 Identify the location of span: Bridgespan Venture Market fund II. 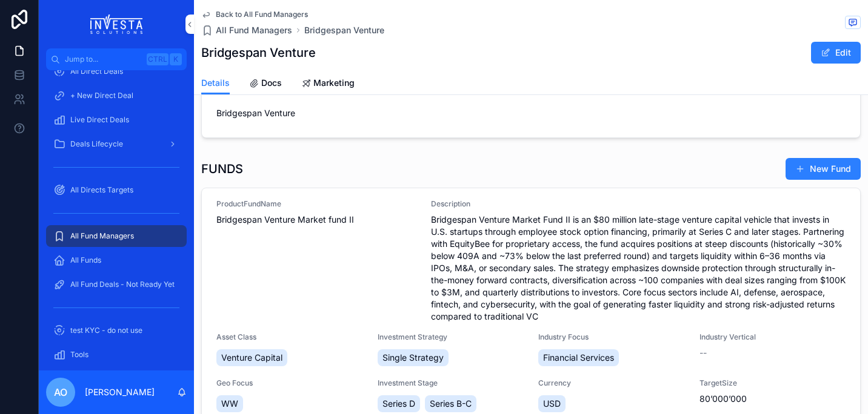
(316, 220).